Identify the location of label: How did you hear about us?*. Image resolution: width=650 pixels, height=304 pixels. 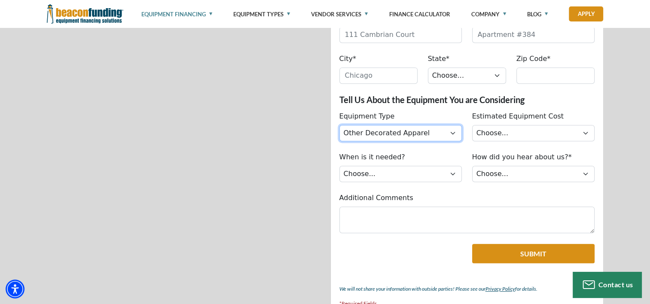
(522, 157).